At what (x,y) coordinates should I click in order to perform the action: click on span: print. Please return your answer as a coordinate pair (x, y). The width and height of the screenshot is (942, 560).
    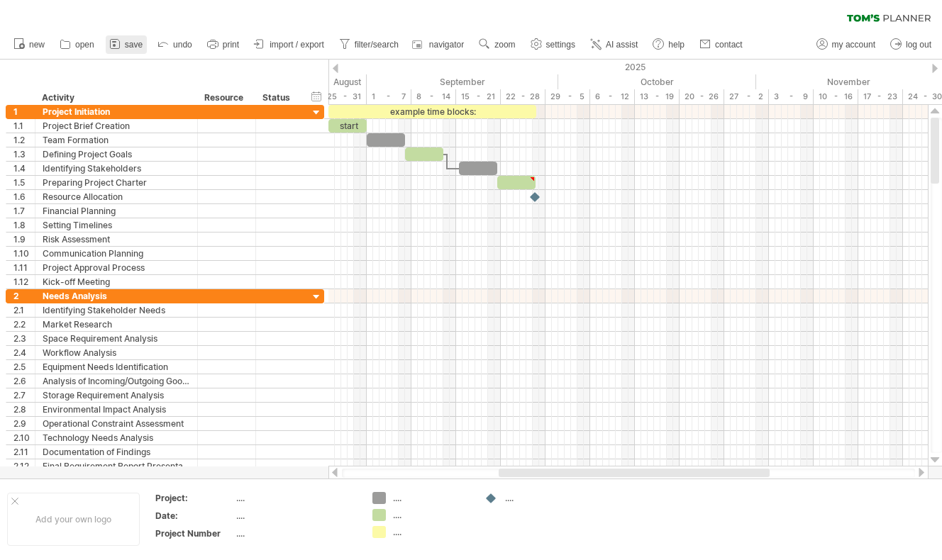
    Looking at the image, I should click on (231, 45).